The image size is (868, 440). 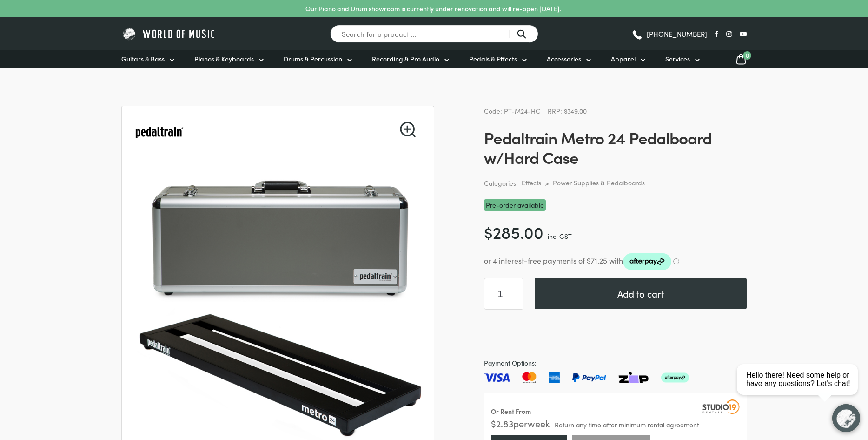 What do you see at coordinates (67, 42) in the screenshot?
I see `div: Hello there! Need some help or have any questions? Let's chat!` at bounding box center [67, 42].